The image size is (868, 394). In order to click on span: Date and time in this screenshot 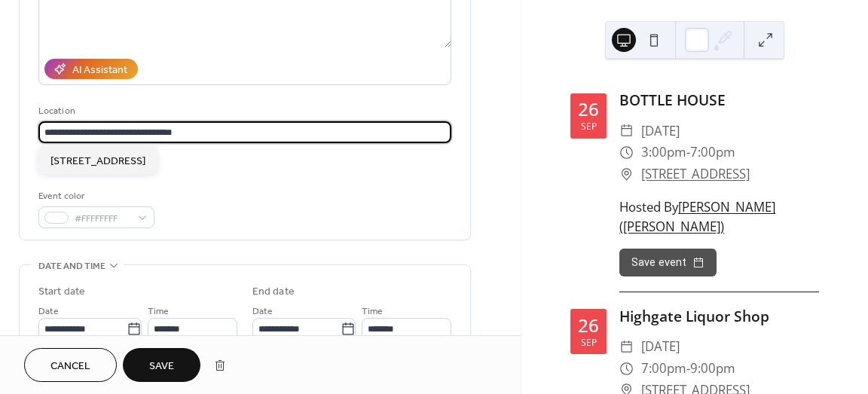, I will do `click(72, 266)`.